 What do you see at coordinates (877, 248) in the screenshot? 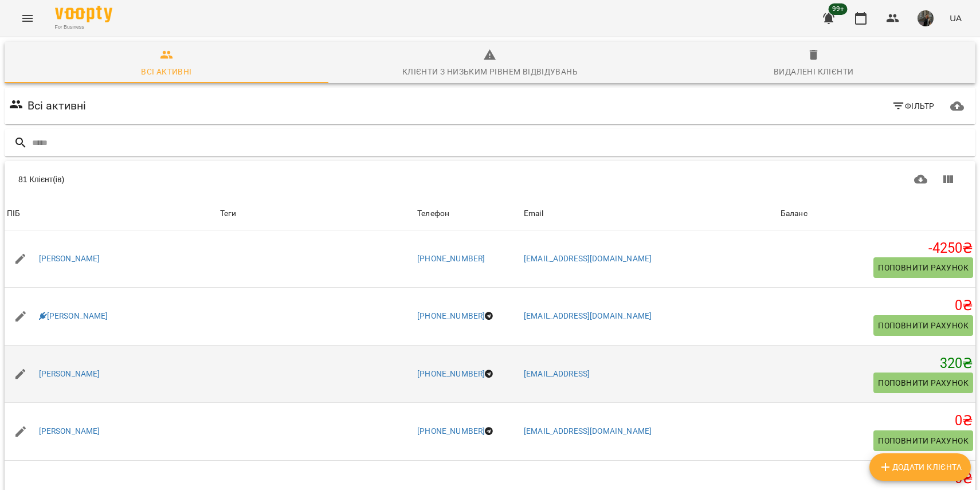
I see `h5: -4250 ₴` at bounding box center [877, 248].